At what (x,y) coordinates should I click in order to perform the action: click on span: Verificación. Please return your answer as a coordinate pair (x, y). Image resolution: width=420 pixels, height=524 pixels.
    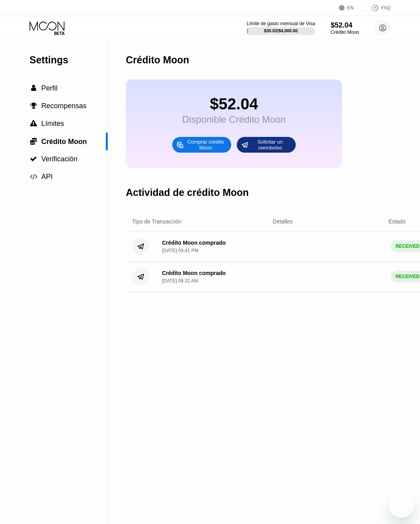
    Looking at the image, I should click on (60, 159).